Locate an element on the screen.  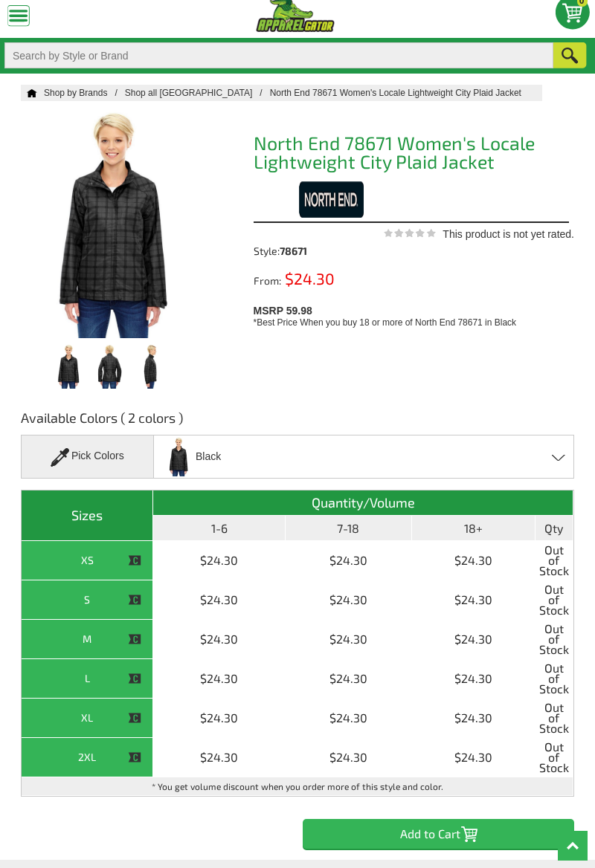
th: 1-6 is located at coordinates (219, 528).